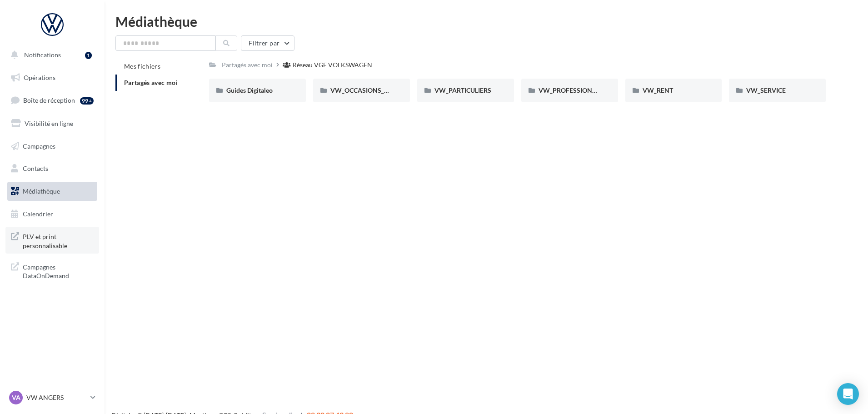 This screenshot has width=868, height=414. I want to click on div: Médiathèque, so click(487, 21).